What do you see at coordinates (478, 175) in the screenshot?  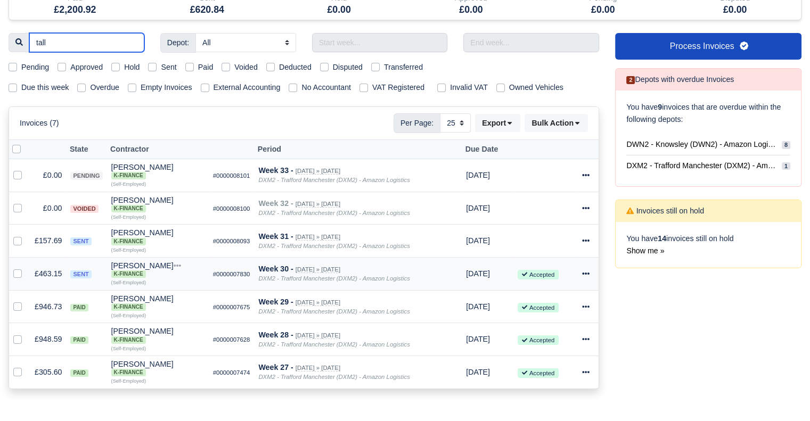 I see `span: 2 weeks from now` at bounding box center [478, 175].